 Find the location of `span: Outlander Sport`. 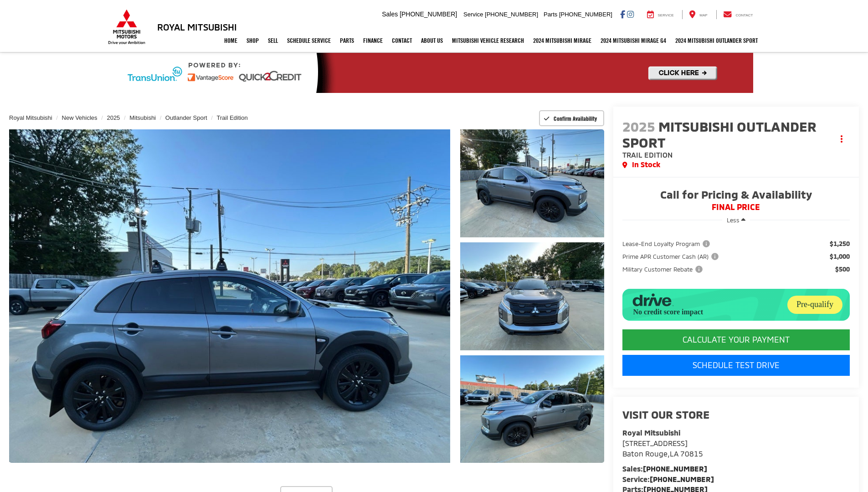

span: Outlander Sport is located at coordinates (187, 117).